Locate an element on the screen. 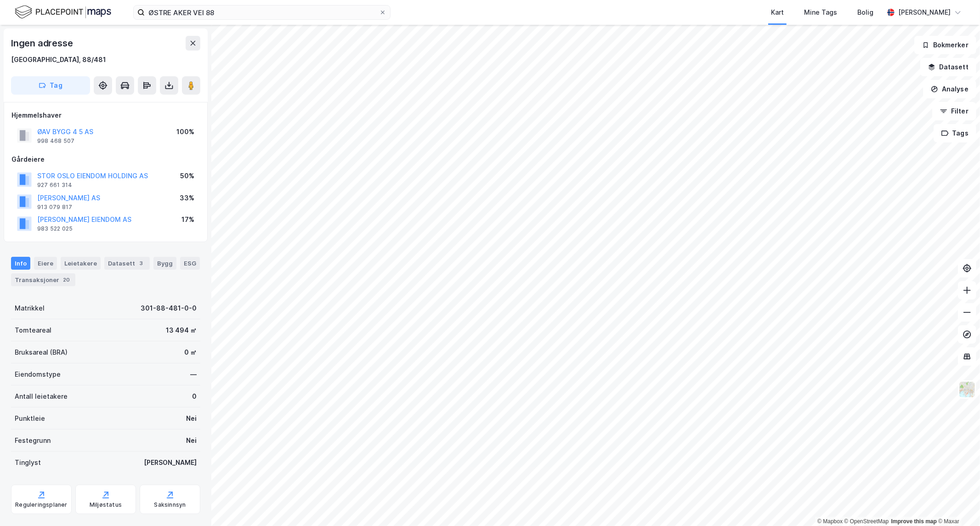  div: 998 468 507 is located at coordinates (56, 141).